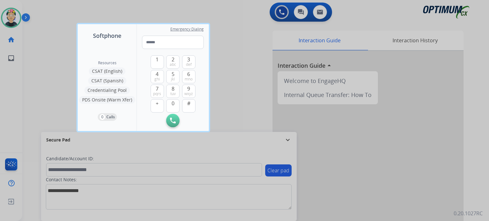  Describe the element at coordinates (189, 60) in the screenshot. I see `span: 3` at that location.